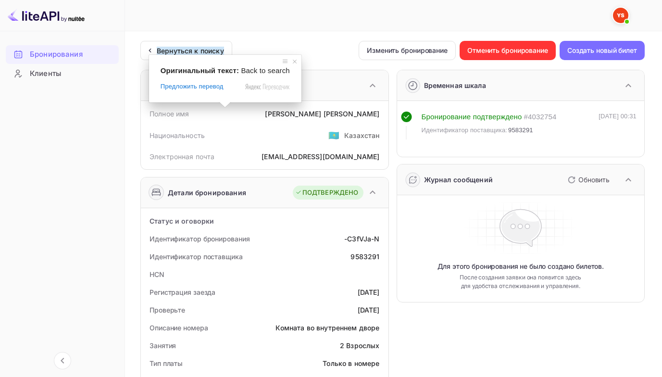  Describe the element at coordinates (200, 70) in the screenshot. I see `span: Оригинальный текст:` at that location.